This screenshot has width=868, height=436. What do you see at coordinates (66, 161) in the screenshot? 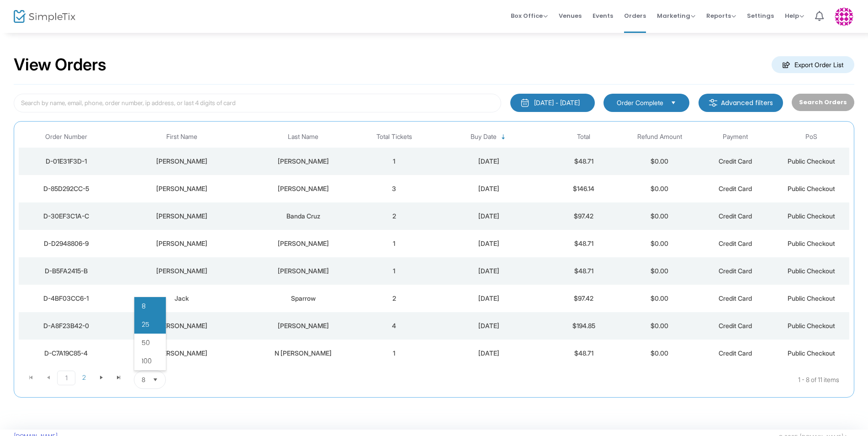
I see `div: D-01E31F3D-1` at bounding box center [66, 161].